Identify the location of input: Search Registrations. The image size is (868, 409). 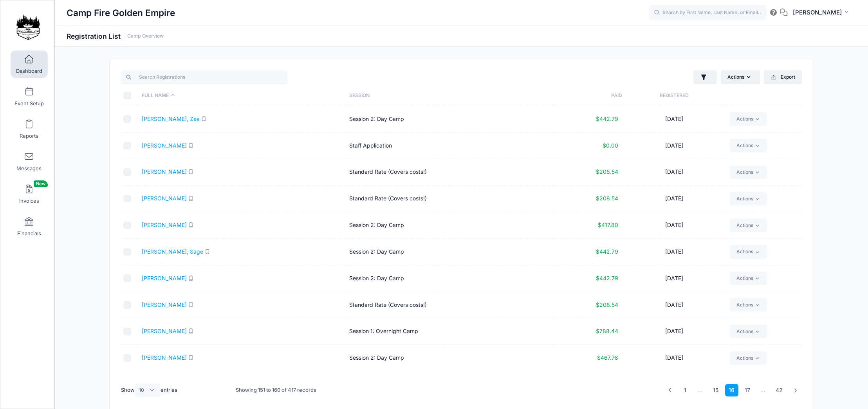
(204, 77).